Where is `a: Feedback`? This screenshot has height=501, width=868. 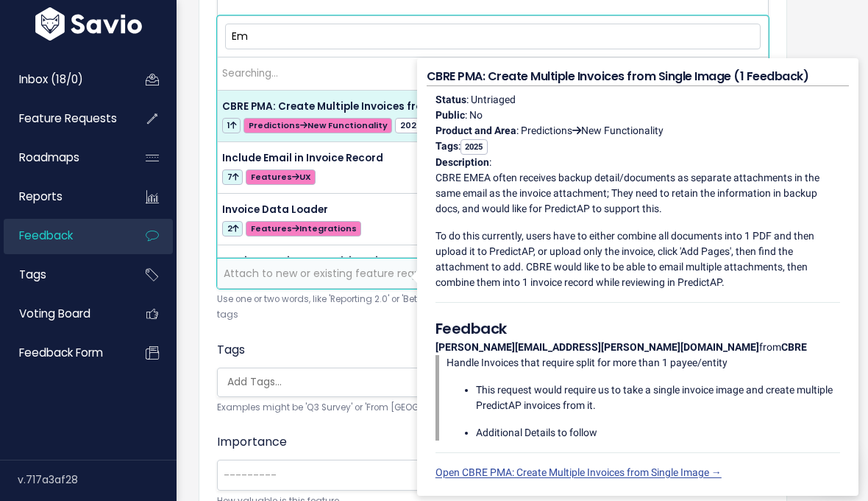 a: Feedback is located at coordinates (63, 235).